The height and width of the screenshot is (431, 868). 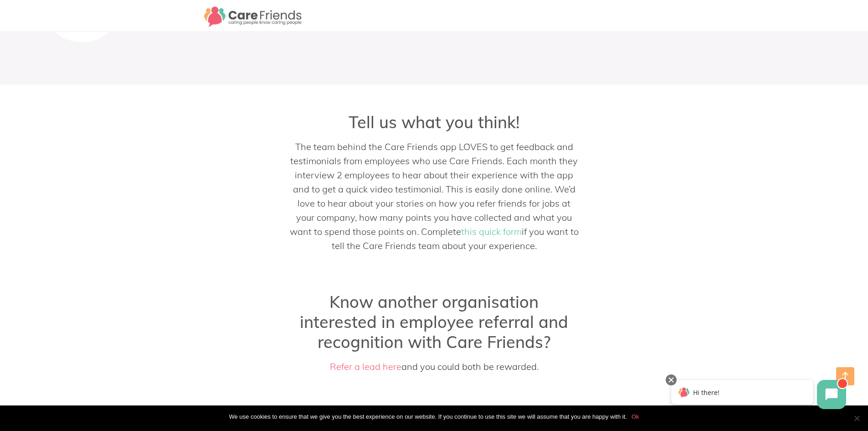 I want to click on span: and you could both be rewarded., so click(x=434, y=366).